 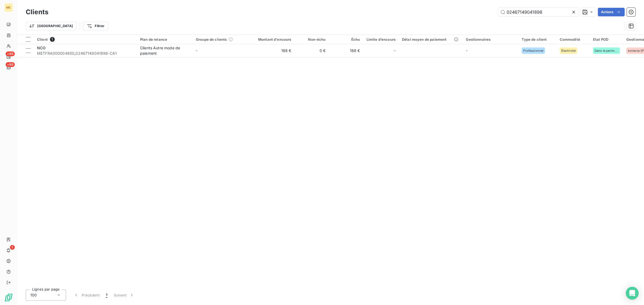 What do you see at coordinates (124, 295) in the screenshot?
I see `button: Suivant` at bounding box center [124, 295].